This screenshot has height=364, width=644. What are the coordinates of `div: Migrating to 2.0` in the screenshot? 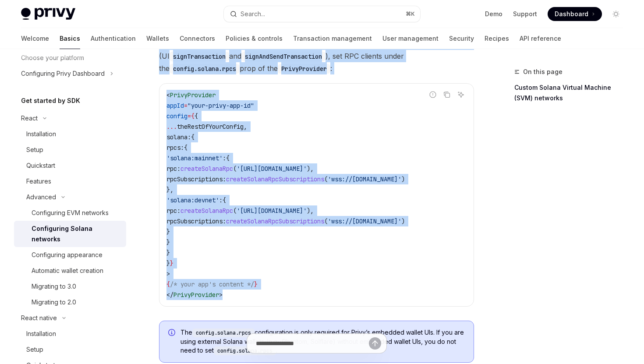 It's located at (54, 303).